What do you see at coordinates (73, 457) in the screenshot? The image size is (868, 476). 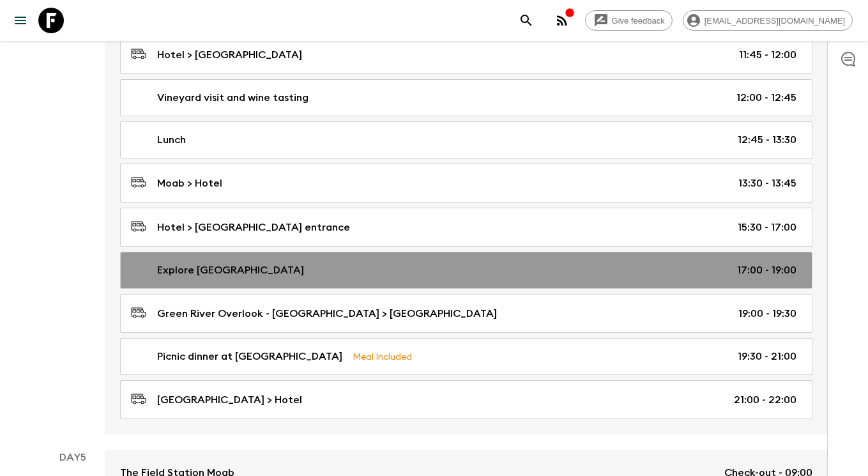 I see `p: Day 5` at bounding box center [73, 457].